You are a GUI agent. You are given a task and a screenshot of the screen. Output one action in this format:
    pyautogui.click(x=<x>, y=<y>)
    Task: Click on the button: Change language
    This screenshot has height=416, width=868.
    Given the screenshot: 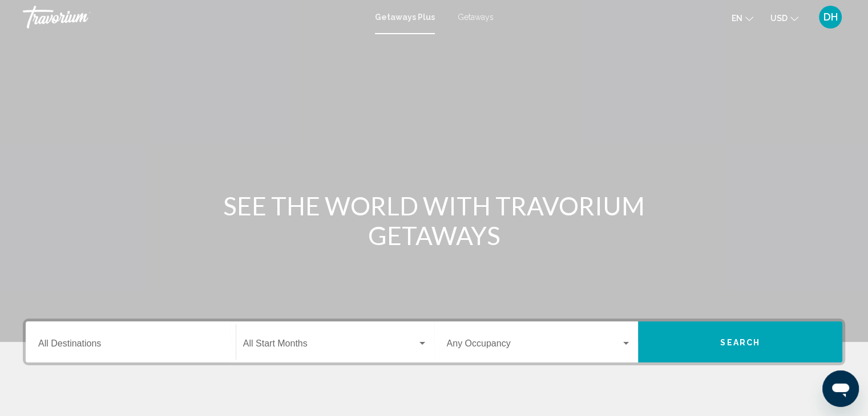 What is the action you would take?
    pyautogui.click(x=743, y=18)
    